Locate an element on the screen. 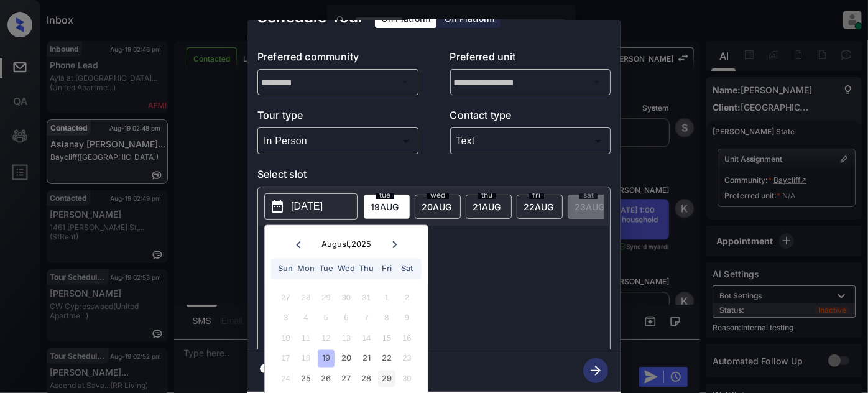 Image resolution: width=868 pixels, height=393 pixels. div: Not available Thursday, August 7th, 2025 is located at coordinates (366, 318).